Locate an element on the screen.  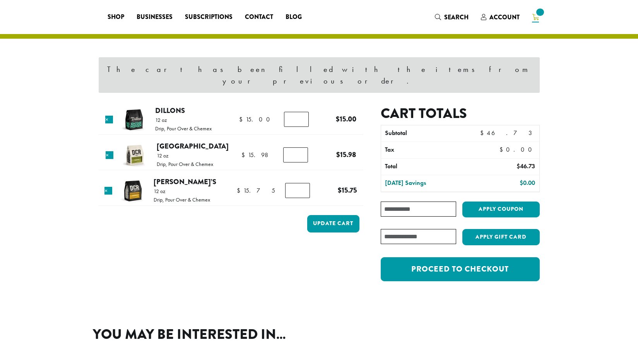
a: Businesses is located at coordinates (155, 17).